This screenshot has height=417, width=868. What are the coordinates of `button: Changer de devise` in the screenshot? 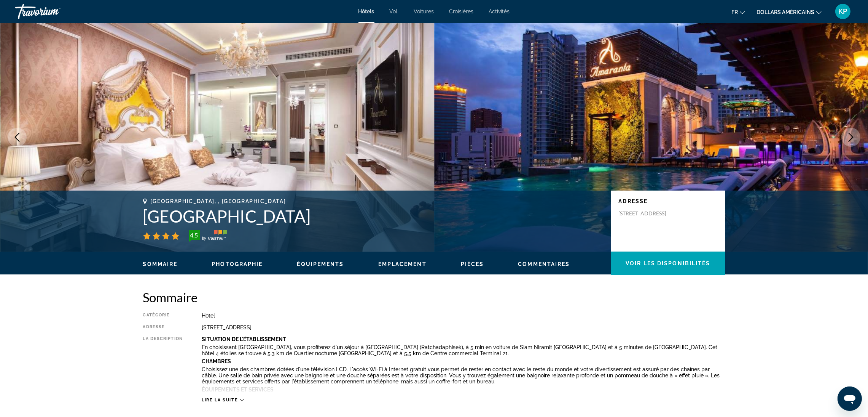 It's located at (789, 12).